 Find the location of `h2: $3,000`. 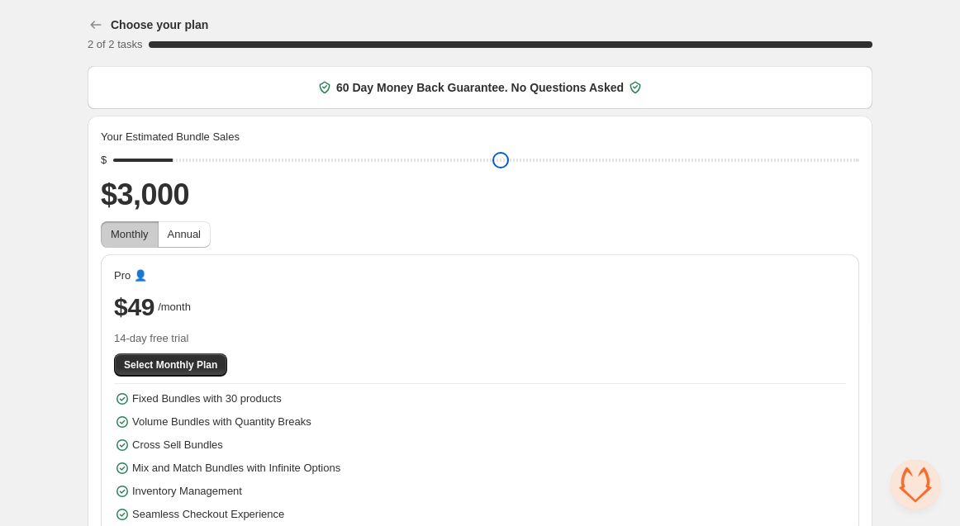

h2: $3,000 is located at coordinates (480, 195).